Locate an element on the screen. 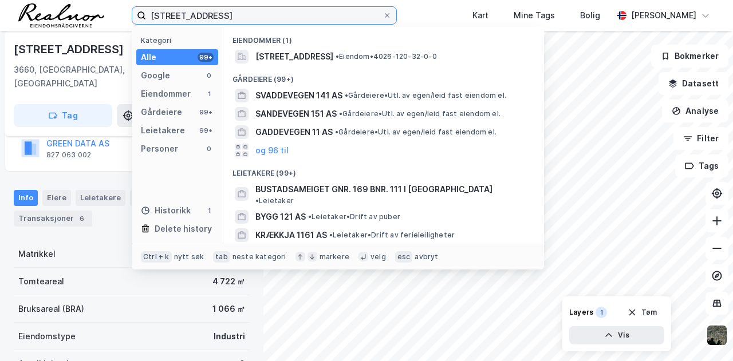 The height and width of the screenshot is (361, 733). div: Personer is located at coordinates (159, 149).